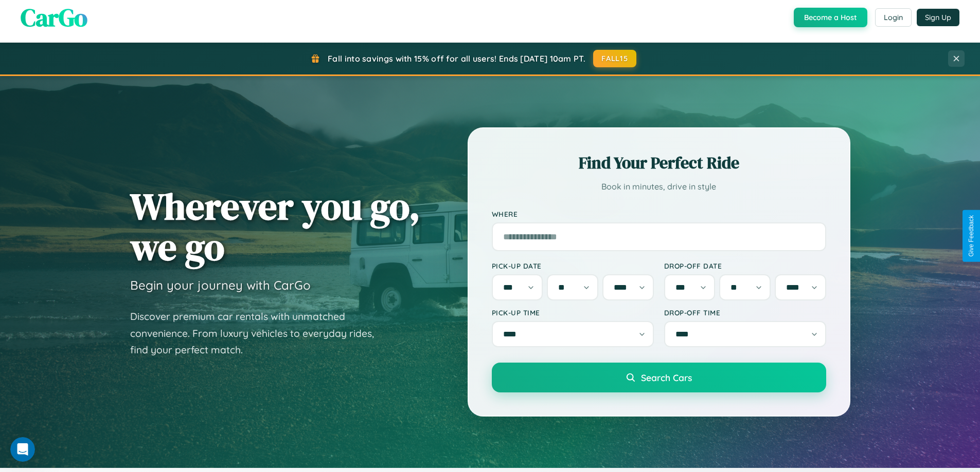  What do you see at coordinates (659, 377) in the screenshot?
I see `button: Search Cars` at bounding box center [659, 377].